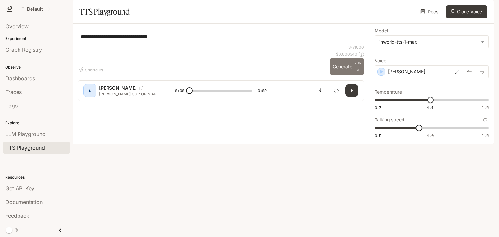 Image resolution: width=499 pixels, height=237 pixels. I want to click on div: D, so click(90, 91).